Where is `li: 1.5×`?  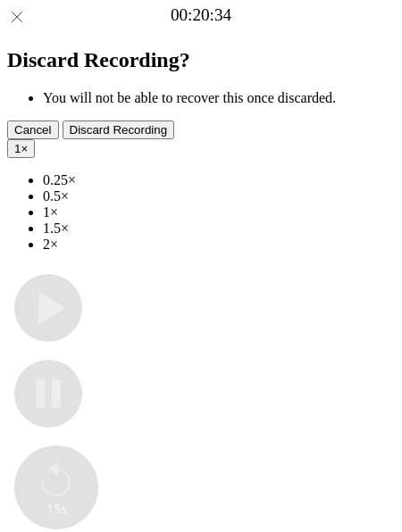 li: 1.5× is located at coordinates (219, 228).